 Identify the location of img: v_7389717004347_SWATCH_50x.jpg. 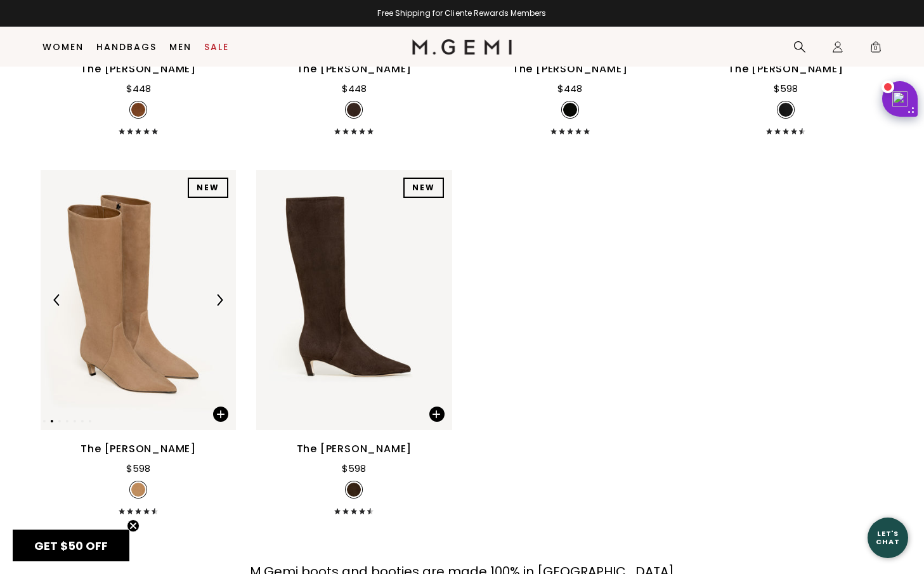
(139, 110).